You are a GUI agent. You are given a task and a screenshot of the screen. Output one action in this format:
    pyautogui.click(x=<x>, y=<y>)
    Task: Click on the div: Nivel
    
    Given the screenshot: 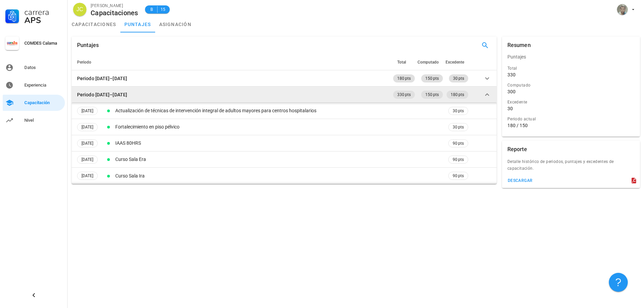 What is the action you would take?
    pyautogui.click(x=43, y=120)
    